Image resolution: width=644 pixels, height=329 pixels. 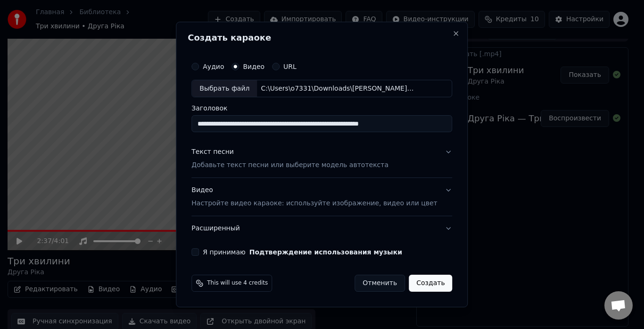 I want to click on label: Заголовок, so click(x=322, y=109).